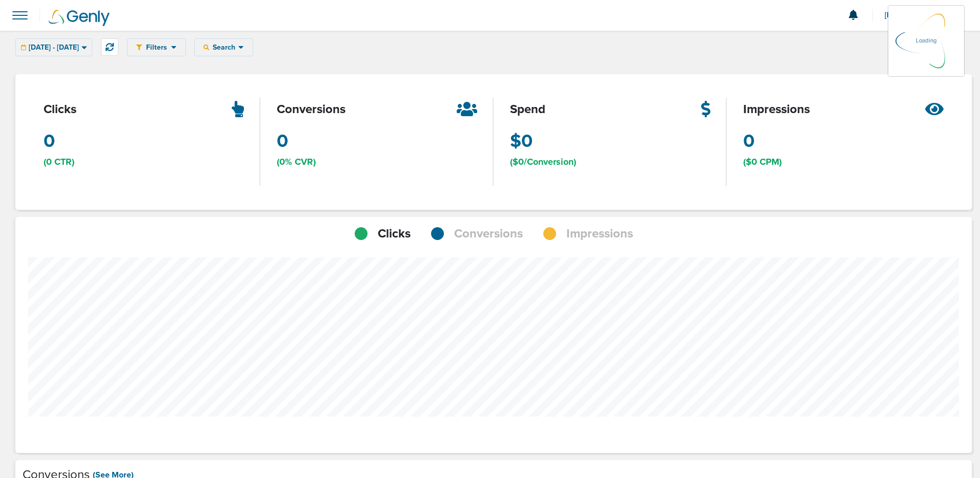 The image size is (980, 478). What do you see at coordinates (311, 110) in the screenshot?
I see `span: conversions` at bounding box center [311, 110].